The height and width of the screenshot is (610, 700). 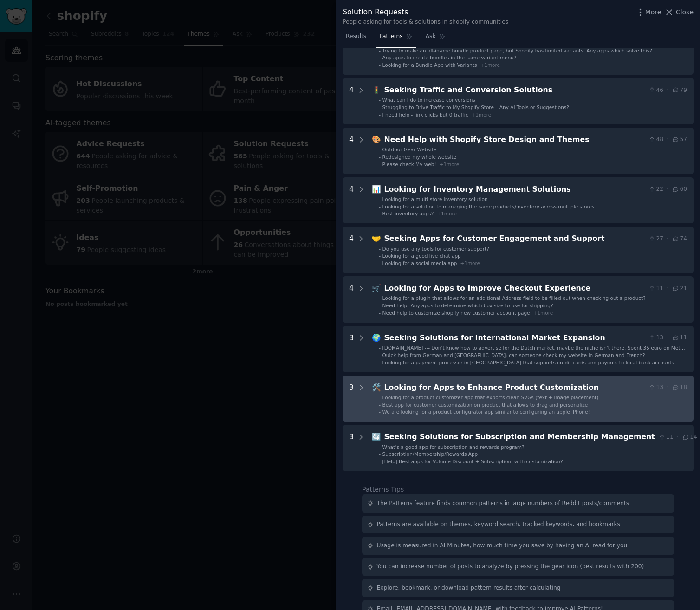 What do you see at coordinates (653, 12) in the screenshot?
I see `span: More` at bounding box center [653, 12].